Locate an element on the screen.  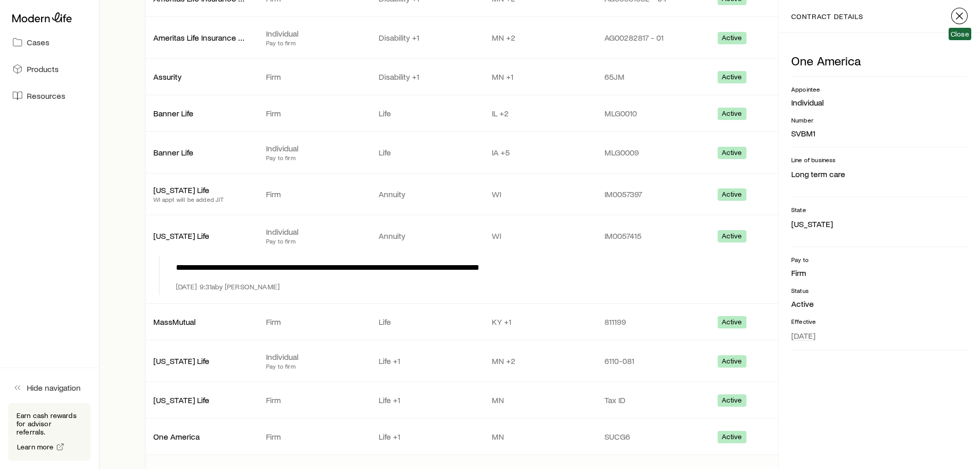
p: Earn cash rewards for advisor referrals. is located at coordinates (49, 424).